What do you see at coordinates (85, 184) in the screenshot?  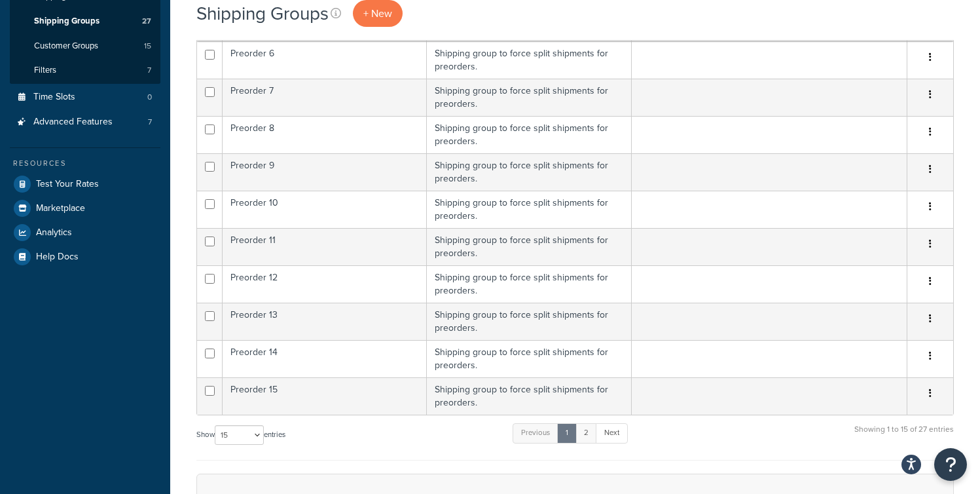 I see `li: Test Your Rates` at bounding box center [85, 184].